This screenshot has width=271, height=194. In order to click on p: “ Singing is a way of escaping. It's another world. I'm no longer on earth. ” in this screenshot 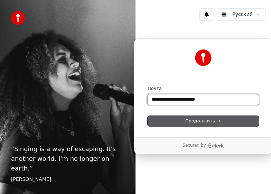, I will do `click(68, 159)`.